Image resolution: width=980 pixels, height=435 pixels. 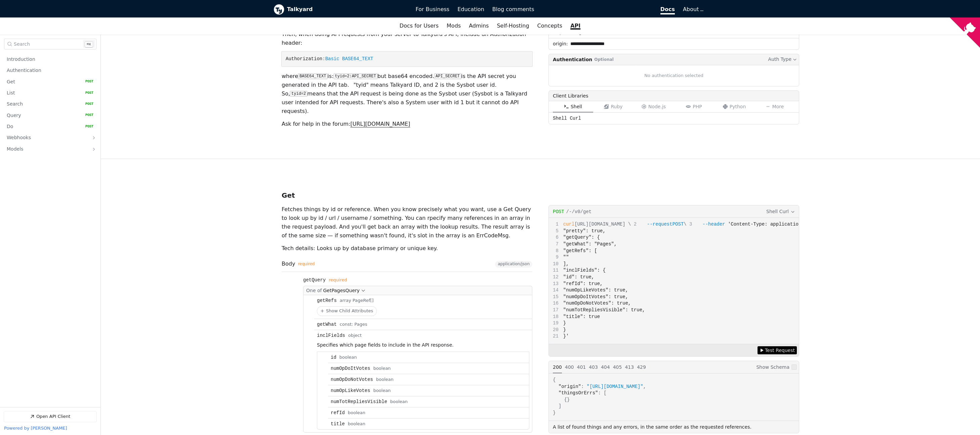 I want to click on a: Authentication, so click(x=50, y=70).